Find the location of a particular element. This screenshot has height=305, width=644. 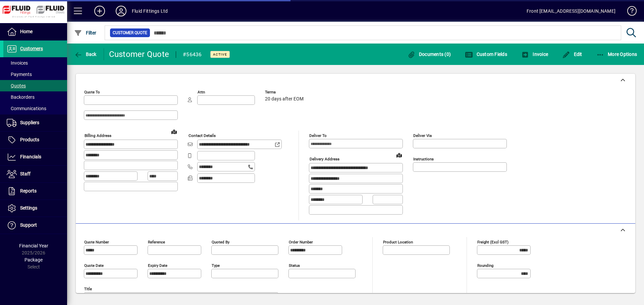

span: Communications is located at coordinates (26, 108).